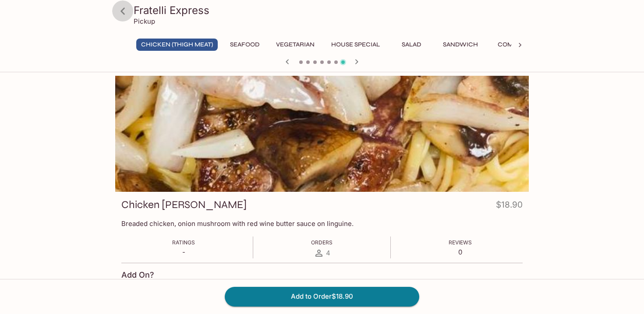 Image resolution: width=644 pixels, height=314 pixels. What do you see at coordinates (322, 297) in the screenshot?
I see `button: Add to Order$18.90` at bounding box center [322, 297].